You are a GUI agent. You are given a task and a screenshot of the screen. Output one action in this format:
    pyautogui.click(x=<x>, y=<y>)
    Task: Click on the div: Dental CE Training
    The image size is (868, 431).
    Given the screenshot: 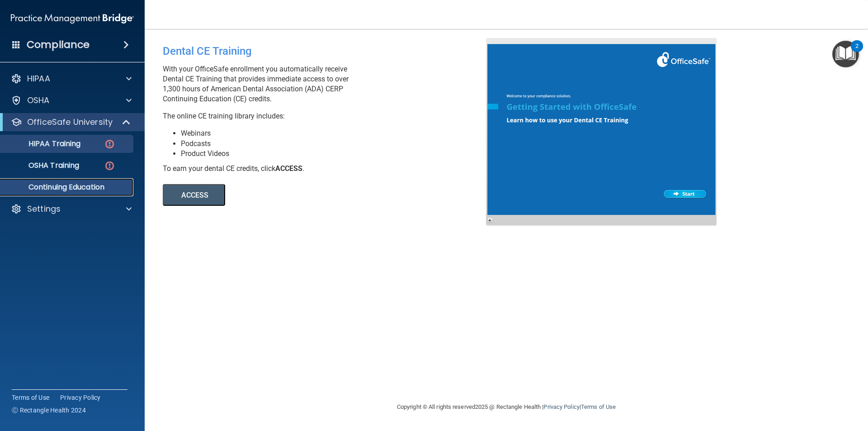 What is the action you would take?
    pyautogui.click(x=328, y=51)
    